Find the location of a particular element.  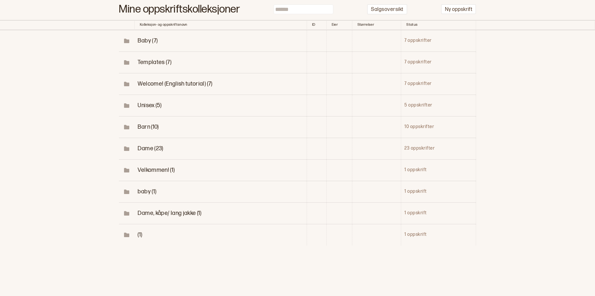

p: Salgsoversikt is located at coordinates (387, 10).